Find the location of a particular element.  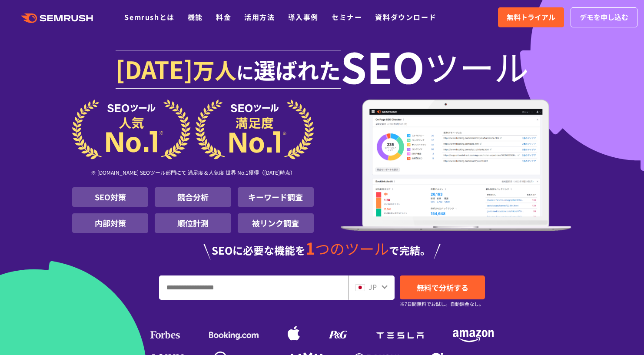

a: 無料トライアル is located at coordinates (531, 17).